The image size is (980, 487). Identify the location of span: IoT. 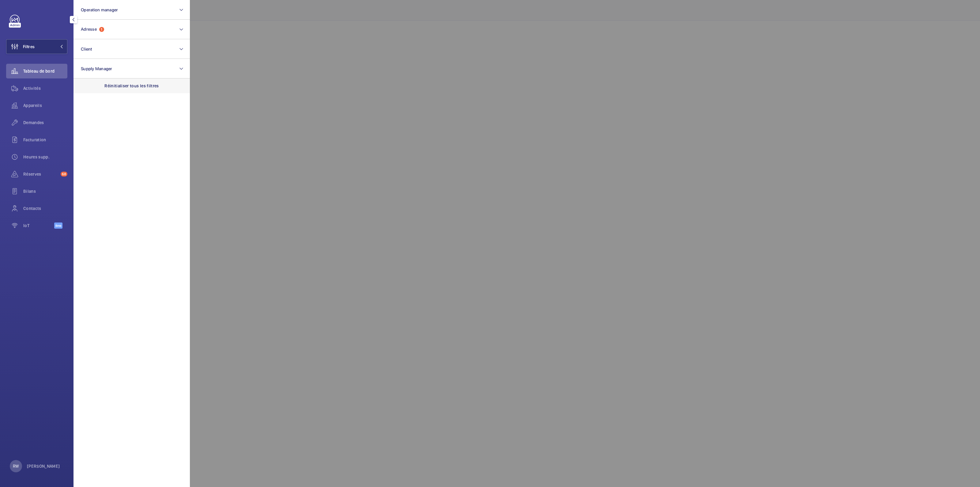
(38, 225).